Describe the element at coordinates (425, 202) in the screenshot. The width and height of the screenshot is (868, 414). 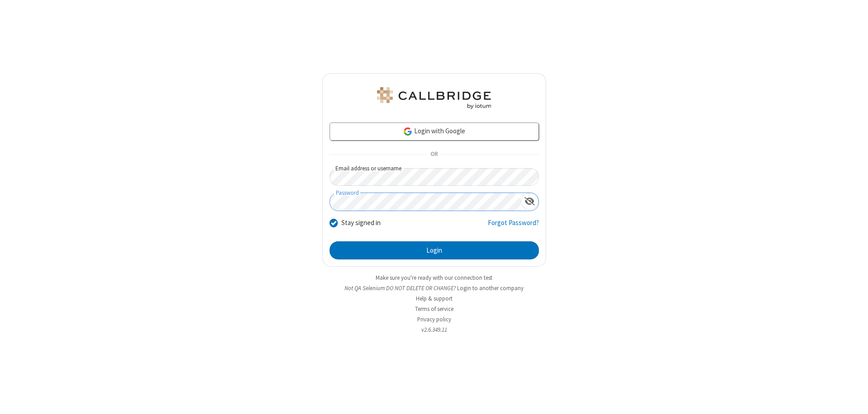
I see `input: Password` at that location.